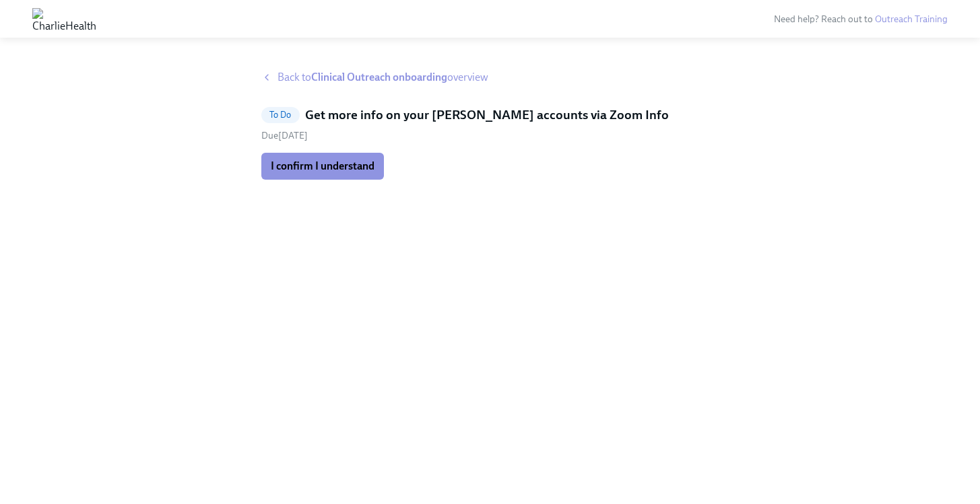  What do you see at coordinates (860, 19) in the screenshot?
I see `span: Need help? Reach out to` at bounding box center [860, 19].